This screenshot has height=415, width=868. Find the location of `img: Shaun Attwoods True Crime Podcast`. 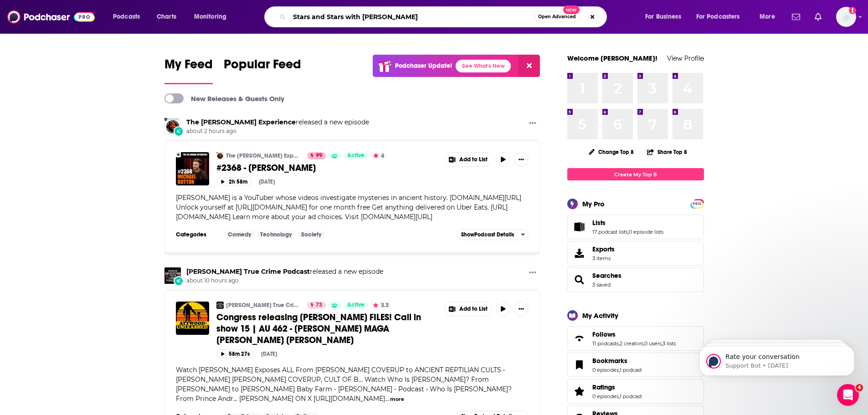

img: Shaun Attwoods True Crime Podcast is located at coordinates (173, 275).